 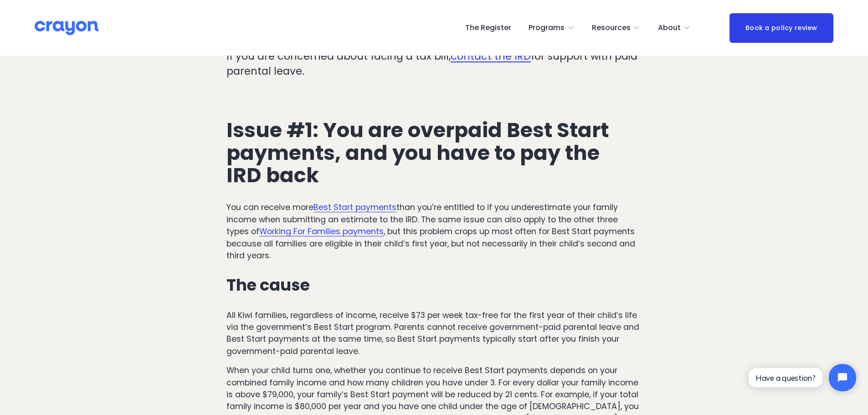 What do you see at coordinates (434, 64) in the screenshot?
I see `p: If you are concerned about facing a tax bill, for support with paid parental leave.` at bounding box center [434, 64].